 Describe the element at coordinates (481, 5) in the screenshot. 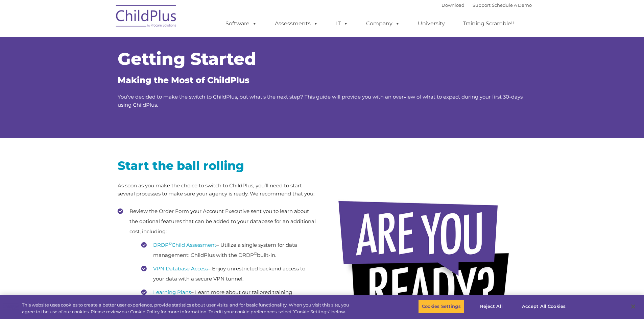

I see `a: Support` at that location.